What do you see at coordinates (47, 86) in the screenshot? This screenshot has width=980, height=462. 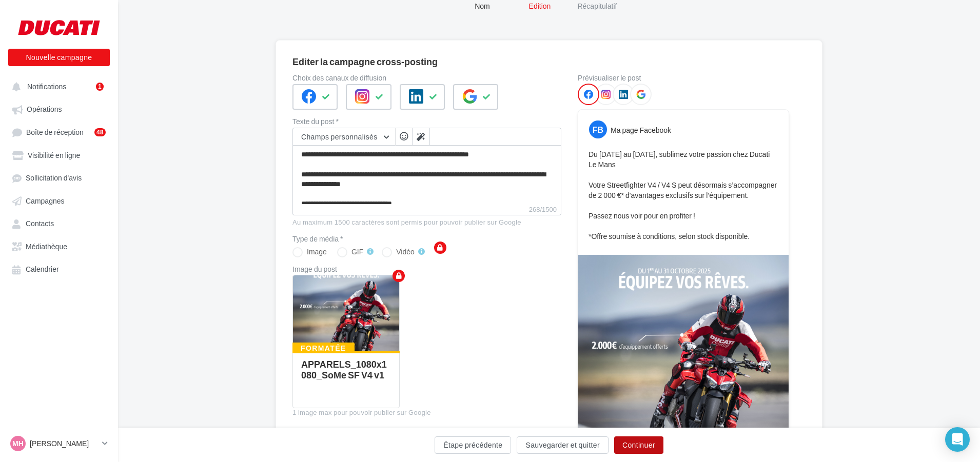 I see `span: Notifications` at bounding box center [47, 86].